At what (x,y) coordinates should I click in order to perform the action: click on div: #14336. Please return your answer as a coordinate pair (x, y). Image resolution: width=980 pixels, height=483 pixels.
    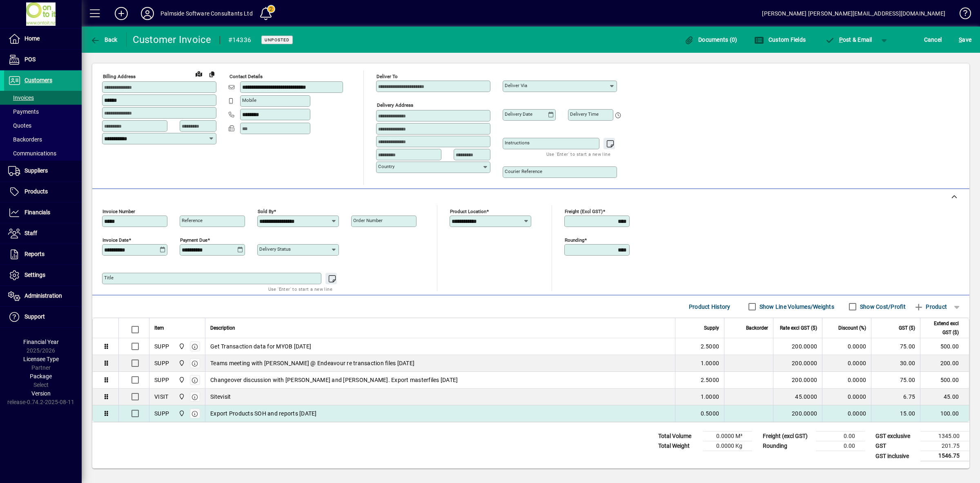
    Looking at the image, I should click on (239, 40).